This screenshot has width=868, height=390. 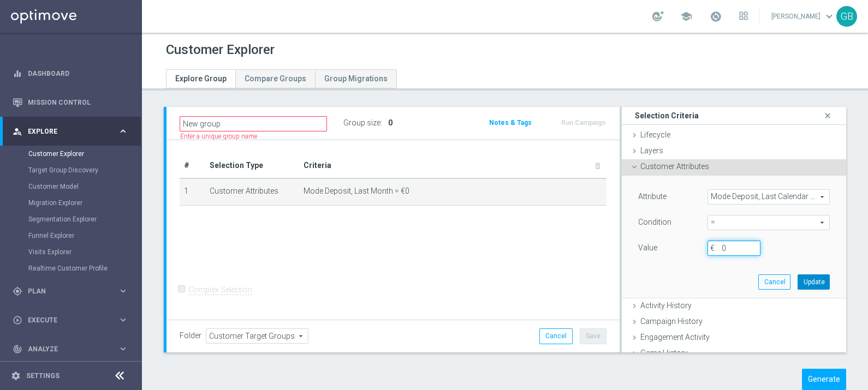 What do you see at coordinates (73, 320) in the screenshot?
I see `span: Execute` at bounding box center [73, 320].